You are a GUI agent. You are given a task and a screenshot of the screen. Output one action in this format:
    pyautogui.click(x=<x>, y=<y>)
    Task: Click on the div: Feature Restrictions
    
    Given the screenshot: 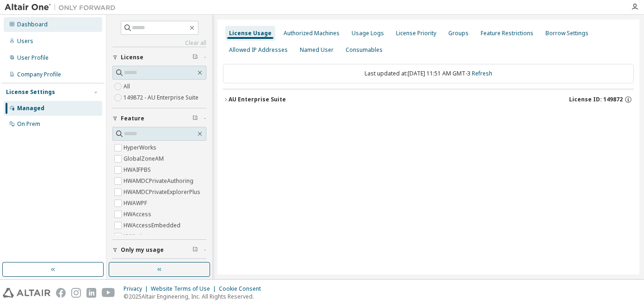 What is the action you would take?
    pyautogui.click(x=507, y=33)
    